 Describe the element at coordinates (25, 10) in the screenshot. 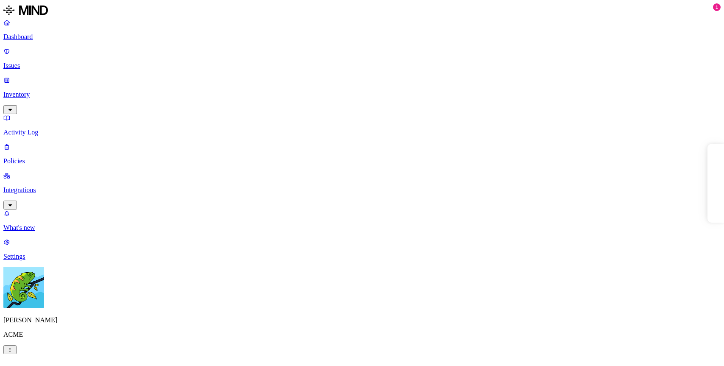

I see `img: MIND` at that location.